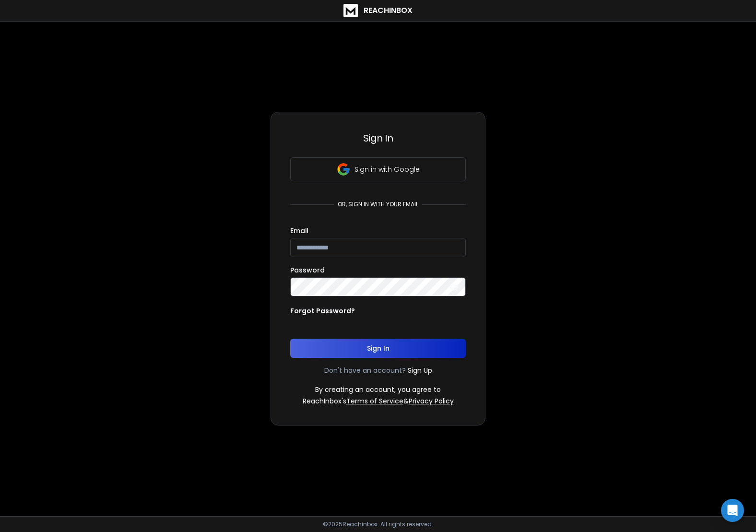 The width and height of the screenshot is (756, 532). I want to click on span: Privacy Policy, so click(431, 401).